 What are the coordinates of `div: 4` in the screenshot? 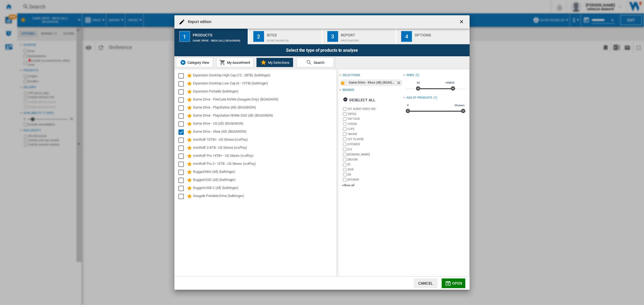 It's located at (407, 37).